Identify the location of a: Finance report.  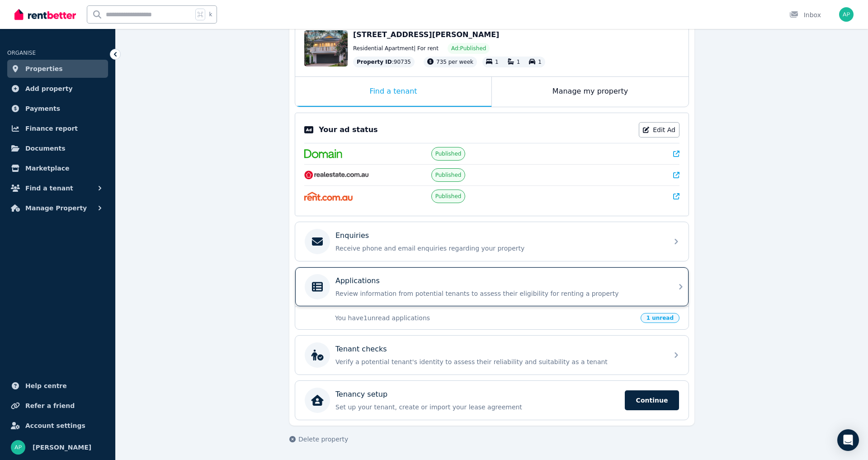
(57, 129).